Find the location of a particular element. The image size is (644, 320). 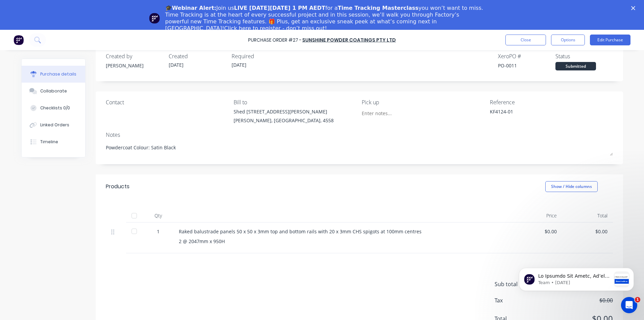

div: Raked balustrade panels 50 x 50 x 3mm top and bottom rails with 20 x 3mm CHS spigots at 100mm cen... is located at coordinates (342, 231).